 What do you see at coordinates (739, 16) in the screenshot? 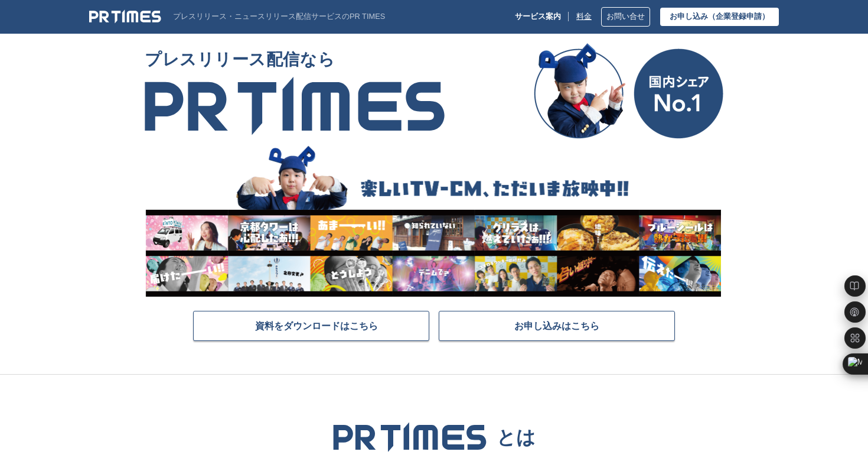
I see `span: （企業登録申請）` at bounding box center [739, 16].